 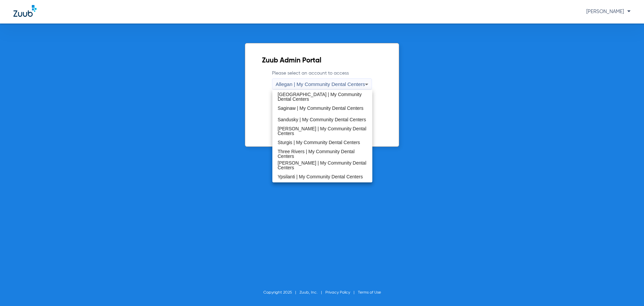 I want to click on span: Sandusky | My Community Dental Centers, so click(x=322, y=120).